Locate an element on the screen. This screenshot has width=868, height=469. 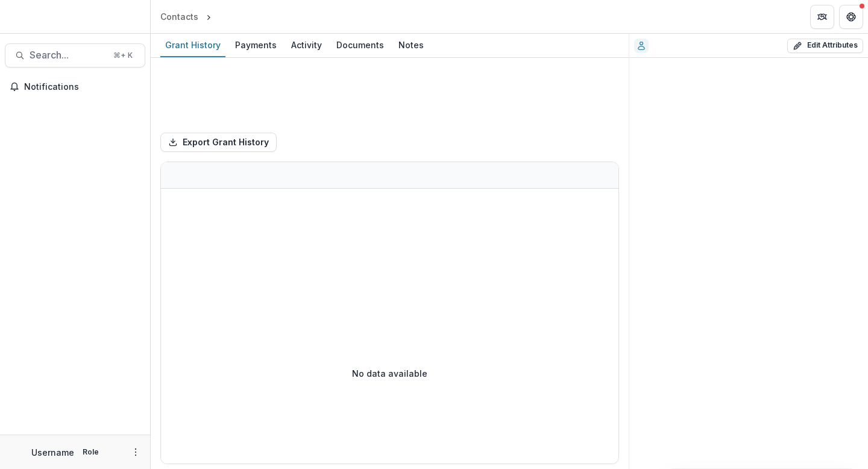
div: Payments is located at coordinates (256, 45).